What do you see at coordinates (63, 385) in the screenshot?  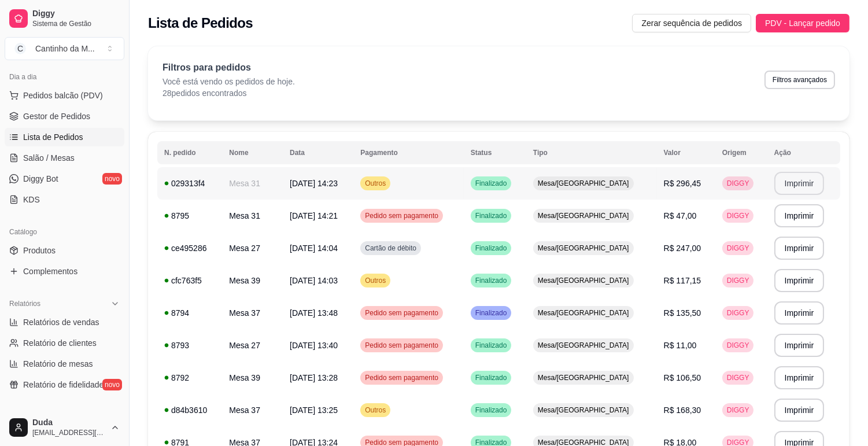 I see `span: Relatório de fidelidade` at bounding box center [63, 385].